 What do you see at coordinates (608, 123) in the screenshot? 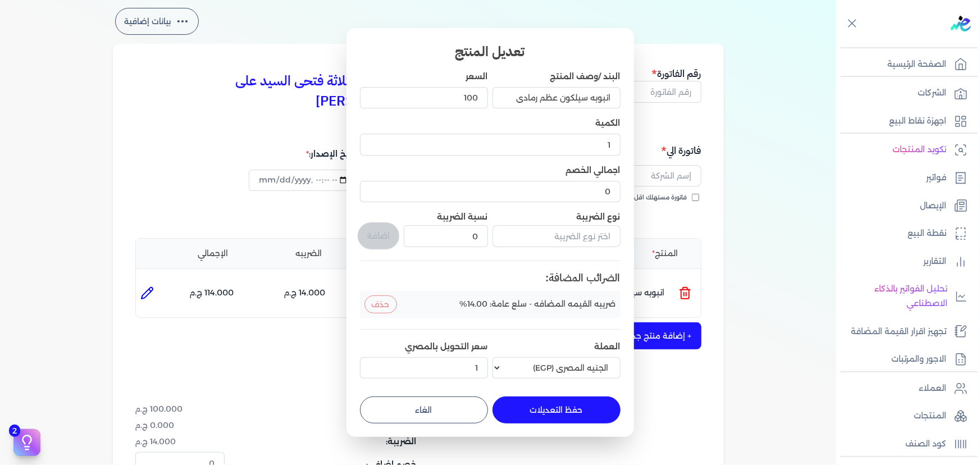
I see `label: الكمية` at bounding box center [608, 123].